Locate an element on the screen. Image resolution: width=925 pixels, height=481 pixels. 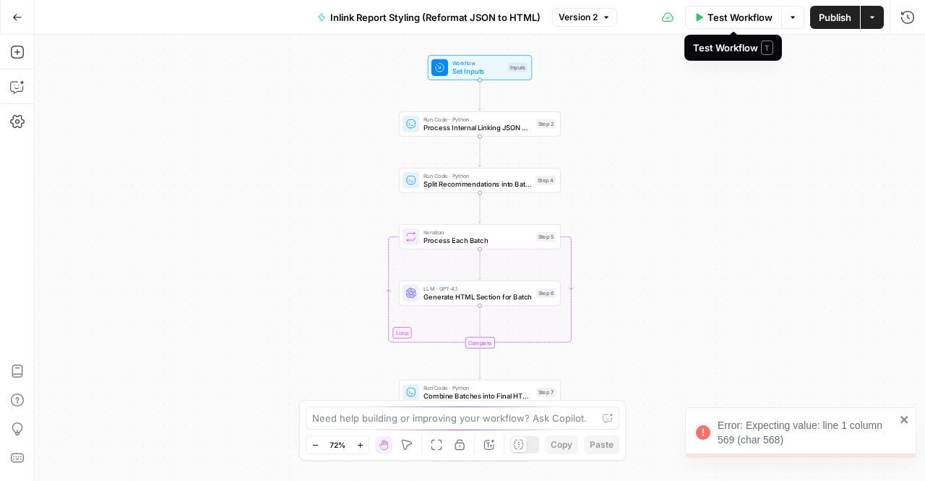
span: Version 2 is located at coordinates (578, 17).